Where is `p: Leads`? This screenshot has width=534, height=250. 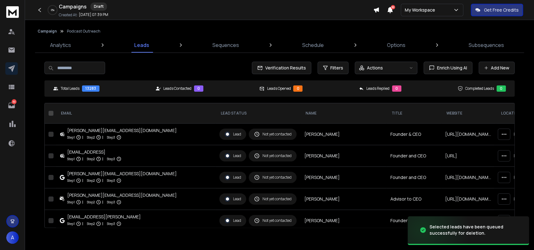 p: Leads is located at coordinates (142, 45).